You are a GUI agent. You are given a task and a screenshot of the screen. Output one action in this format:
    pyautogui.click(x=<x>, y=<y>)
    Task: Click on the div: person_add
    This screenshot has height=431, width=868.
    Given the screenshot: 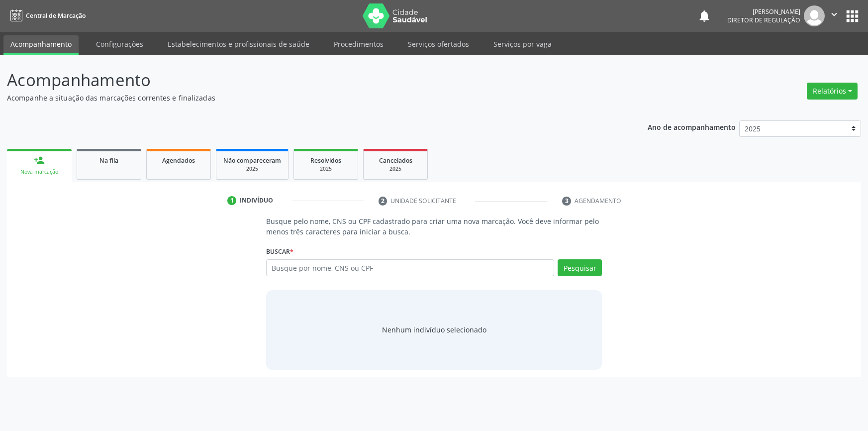 What is the action you would take?
    pyautogui.click(x=40, y=160)
    